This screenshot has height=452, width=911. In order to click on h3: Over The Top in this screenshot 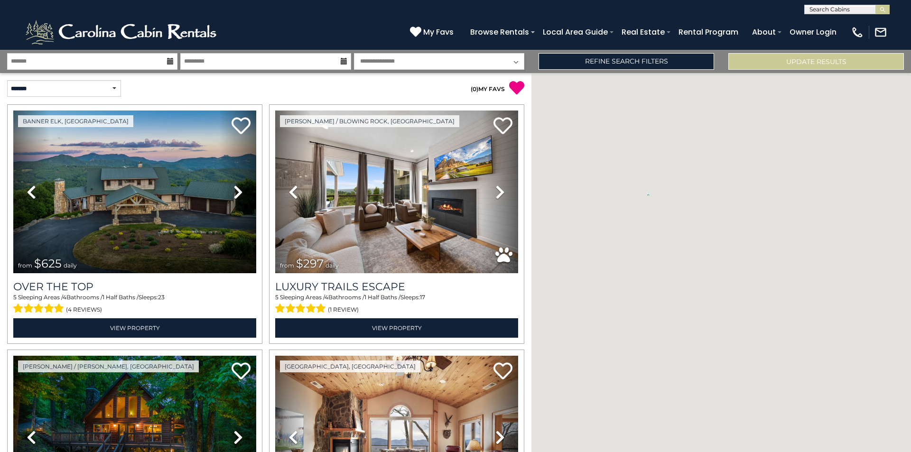, I will do `click(135, 287)`.